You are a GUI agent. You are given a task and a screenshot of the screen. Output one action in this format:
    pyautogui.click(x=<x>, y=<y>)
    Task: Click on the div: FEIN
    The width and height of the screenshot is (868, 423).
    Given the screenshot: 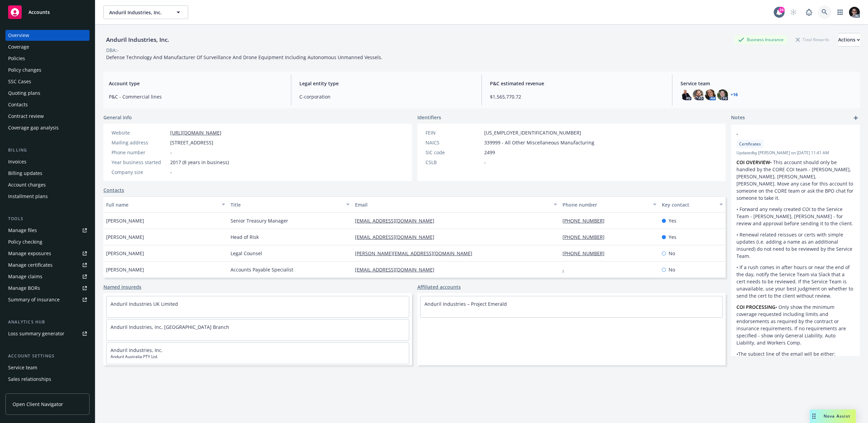 What is the action you would take?
    pyautogui.click(x=454, y=132)
    